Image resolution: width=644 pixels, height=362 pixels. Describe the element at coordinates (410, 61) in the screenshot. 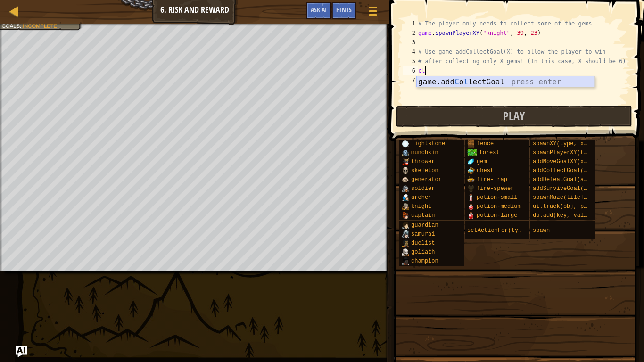

I see `div: 5` at that location.